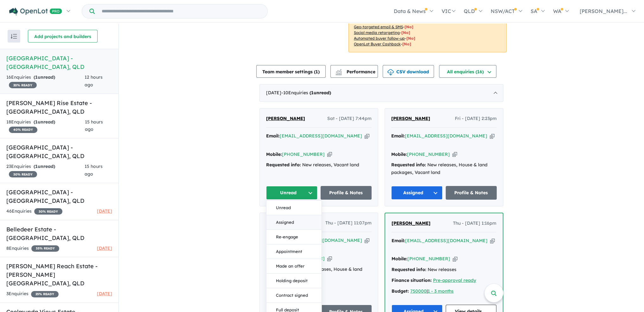  Describe the element at coordinates (23, 130) in the screenshot. I see `span: 40 % READY` at that location.